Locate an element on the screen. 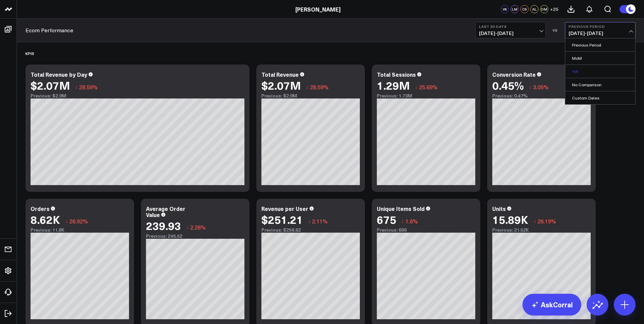  div: 1.29M is located at coordinates (393, 85).